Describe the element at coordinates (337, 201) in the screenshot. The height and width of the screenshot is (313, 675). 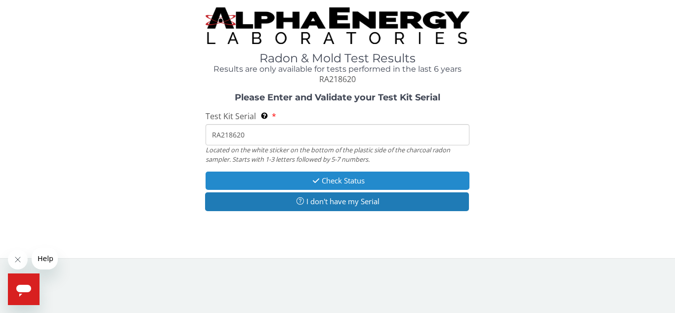
I see `button: I don't have my Serial` at that location.